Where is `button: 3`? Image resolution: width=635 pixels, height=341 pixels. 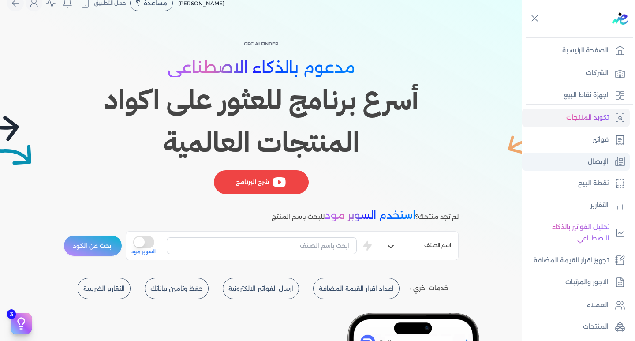
button: 3 is located at coordinates (21, 323).